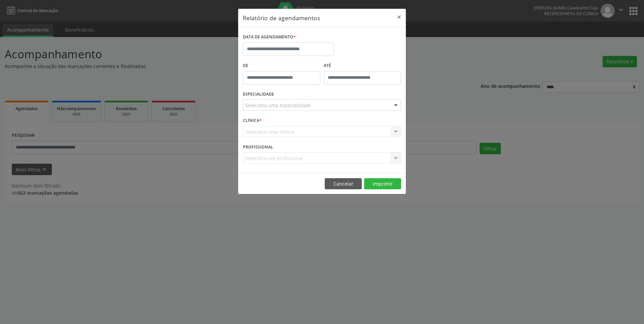  What do you see at coordinates (281, 66) in the screenshot?
I see `label: De` at bounding box center [281, 66].